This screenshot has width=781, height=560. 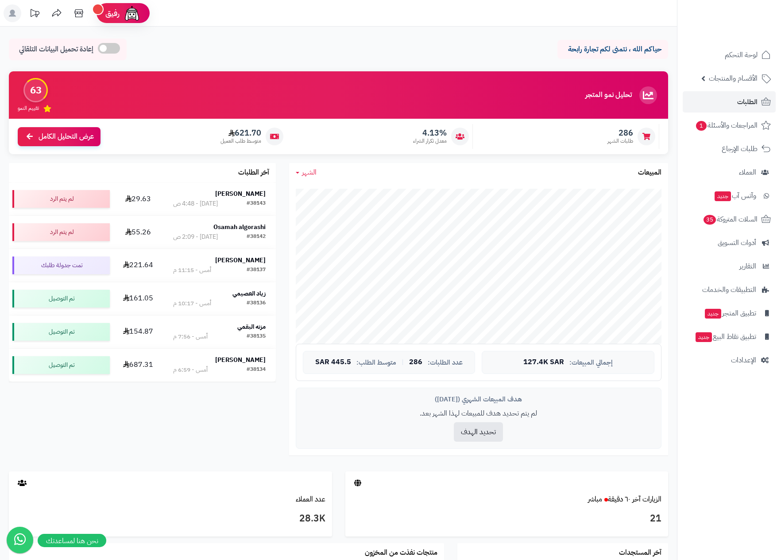 What do you see at coordinates (138, 199) in the screenshot?
I see `td: 29.63` at bounding box center [138, 199].